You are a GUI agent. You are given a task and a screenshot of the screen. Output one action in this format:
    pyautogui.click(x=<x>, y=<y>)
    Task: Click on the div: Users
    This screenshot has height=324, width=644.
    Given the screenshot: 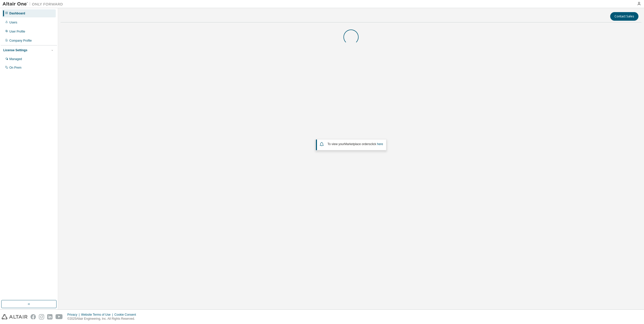 What is the action you would take?
    pyautogui.click(x=13, y=22)
    